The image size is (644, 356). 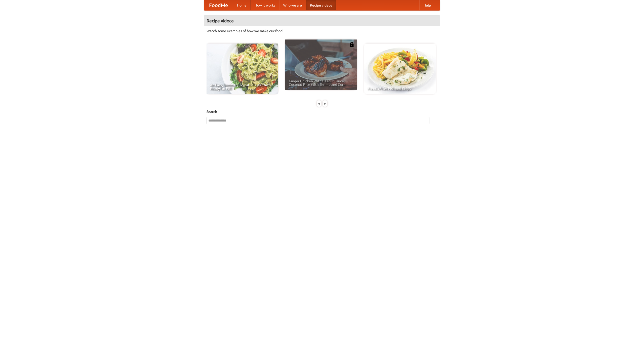 I want to click on img: 483408.png, so click(x=352, y=45).